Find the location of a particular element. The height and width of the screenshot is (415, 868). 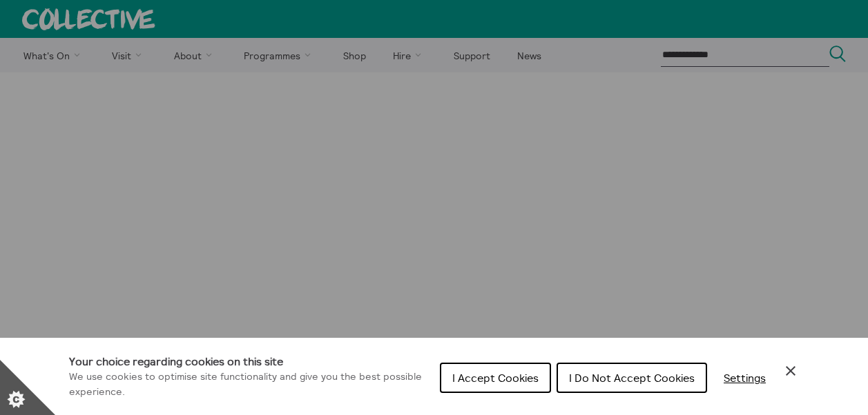

span: I Accept Cookies is located at coordinates (495, 378).